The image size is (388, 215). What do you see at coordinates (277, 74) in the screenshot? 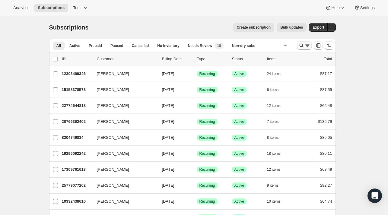
I see `button: 24 items` at bounding box center [277, 74].